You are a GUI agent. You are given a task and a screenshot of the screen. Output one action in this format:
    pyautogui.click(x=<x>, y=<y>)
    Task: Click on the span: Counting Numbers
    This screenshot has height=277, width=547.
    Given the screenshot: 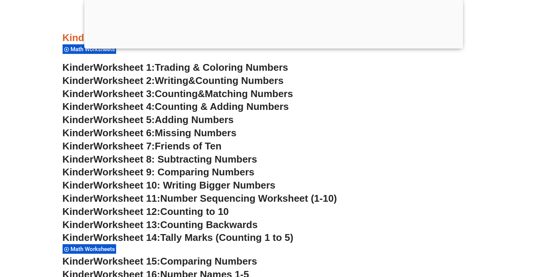 What is the action you would take?
    pyautogui.click(x=239, y=81)
    